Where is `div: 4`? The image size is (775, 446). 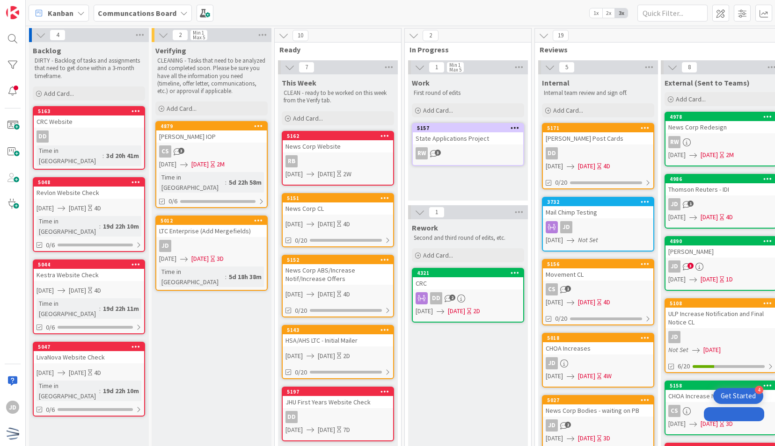
div: 4 is located at coordinates (759, 390).